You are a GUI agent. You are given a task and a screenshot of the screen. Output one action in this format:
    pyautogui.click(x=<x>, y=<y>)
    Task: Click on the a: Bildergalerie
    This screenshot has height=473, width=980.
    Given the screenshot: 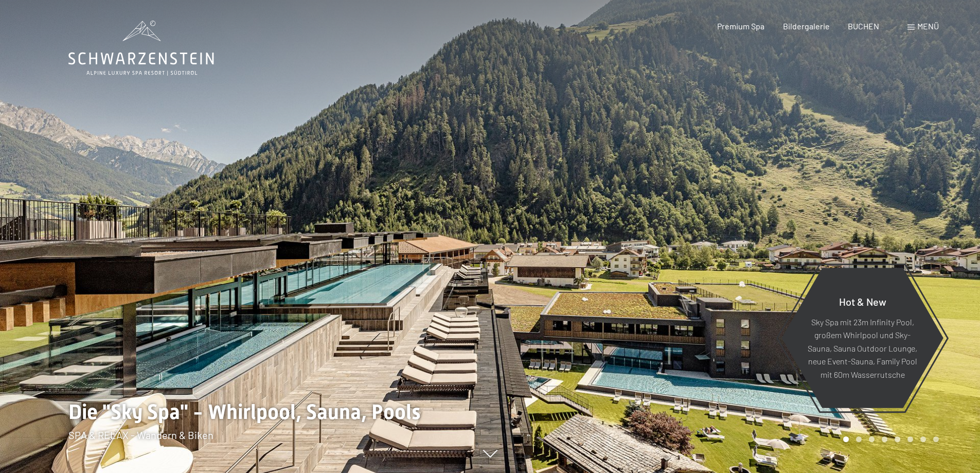 What is the action you would take?
    pyautogui.click(x=806, y=26)
    